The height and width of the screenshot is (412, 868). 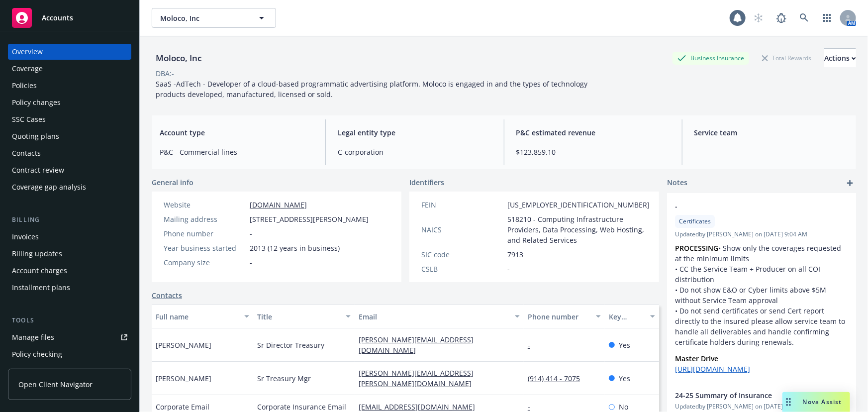 I want to click on div: Business Insurance, so click(x=710, y=58).